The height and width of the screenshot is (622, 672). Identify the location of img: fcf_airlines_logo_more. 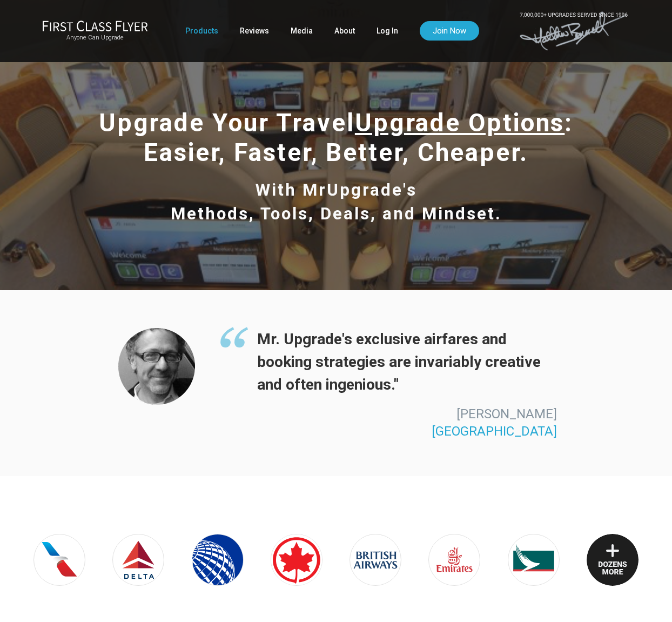
(613, 560).